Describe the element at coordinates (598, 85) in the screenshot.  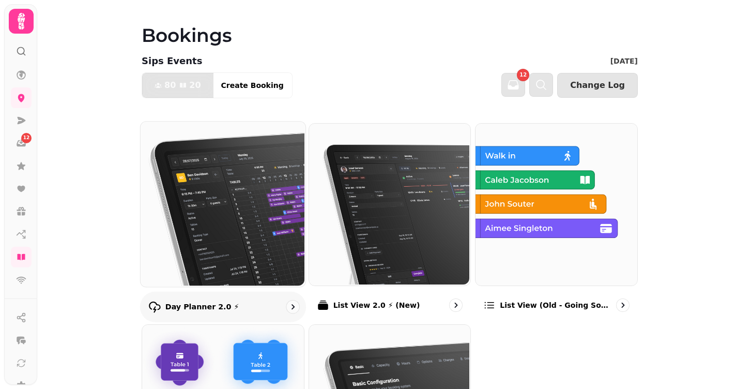
I see `span: Change Log` at that location.